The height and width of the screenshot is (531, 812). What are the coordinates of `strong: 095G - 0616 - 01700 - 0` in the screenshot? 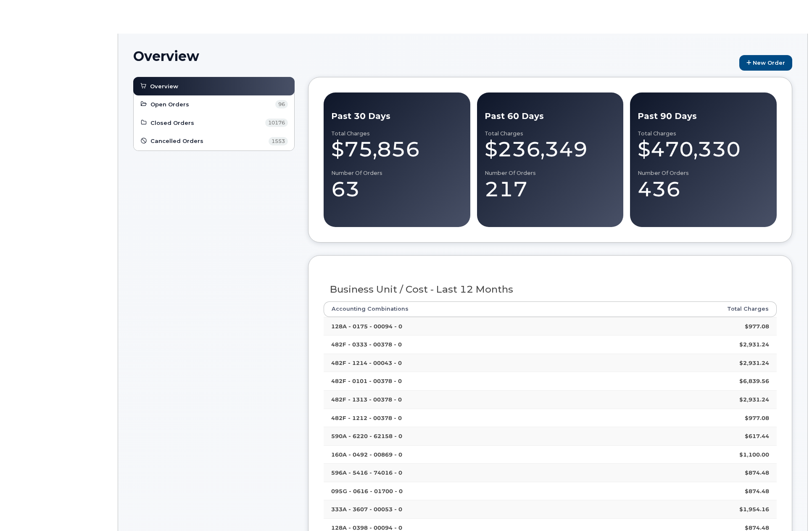 It's located at (367, 491).